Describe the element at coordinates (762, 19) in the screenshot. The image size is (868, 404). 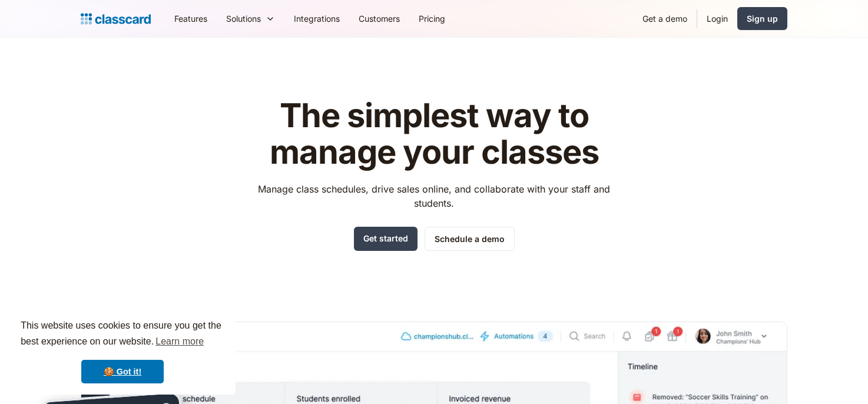
I see `div: Sign up` at that location.